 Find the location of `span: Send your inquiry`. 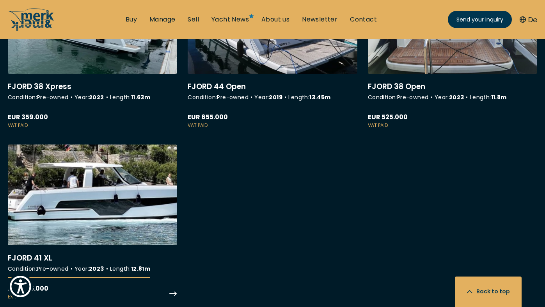

span: Send your inquiry is located at coordinates (480, 20).